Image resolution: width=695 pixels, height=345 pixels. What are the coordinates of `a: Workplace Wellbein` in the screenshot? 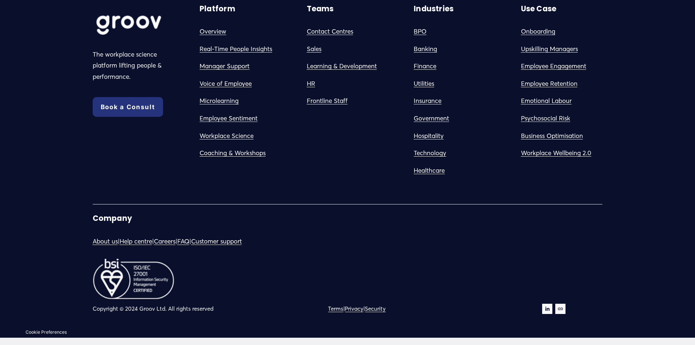 It's located at (549, 153).